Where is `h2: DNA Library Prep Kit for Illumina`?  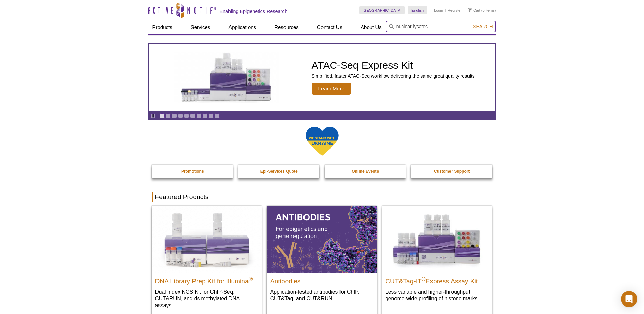 h2: DNA Library Prep Kit for Illumina is located at coordinates (207, 280).